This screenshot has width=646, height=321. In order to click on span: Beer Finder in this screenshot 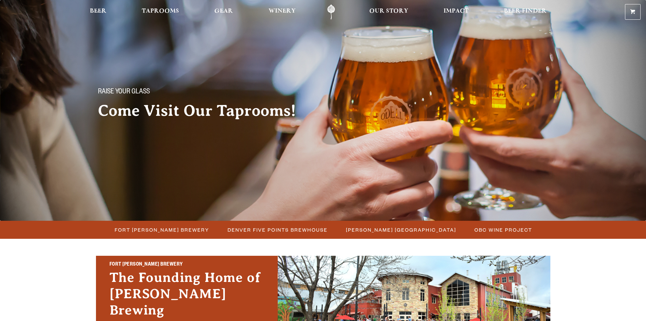, I will do `click(526, 11)`.